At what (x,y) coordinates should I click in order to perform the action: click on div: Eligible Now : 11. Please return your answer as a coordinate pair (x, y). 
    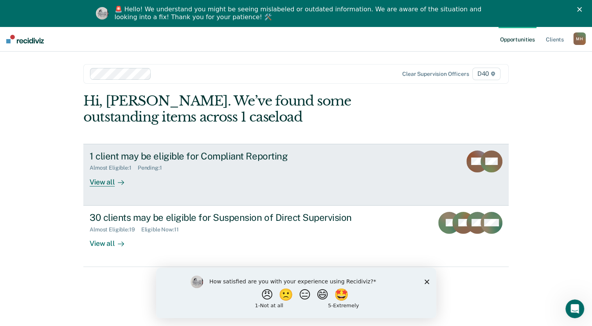
    Looking at the image, I should click on (163, 230).